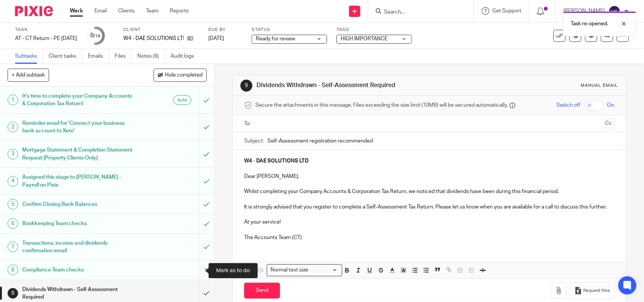 The height and width of the screenshot is (302, 644). What do you see at coordinates (262, 290) in the screenshot?
I see `input: Send` at bounding box center [262, 290].